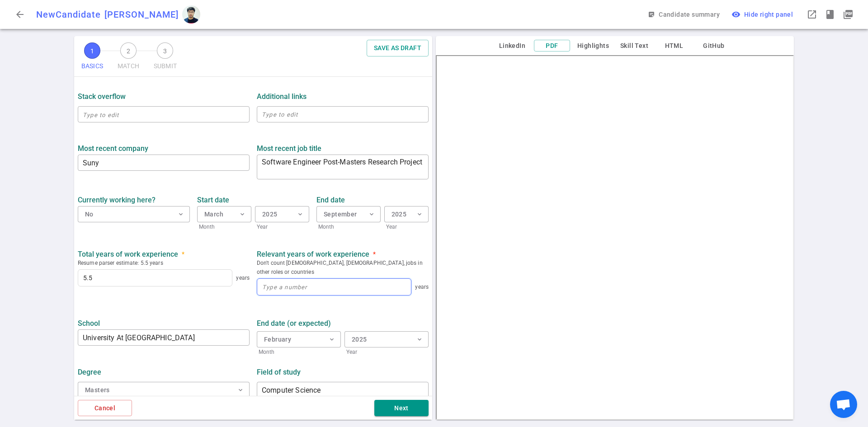 The image size is (868, 427). I want to click on button: SAVE AS DRAFT, so click(397, 48).